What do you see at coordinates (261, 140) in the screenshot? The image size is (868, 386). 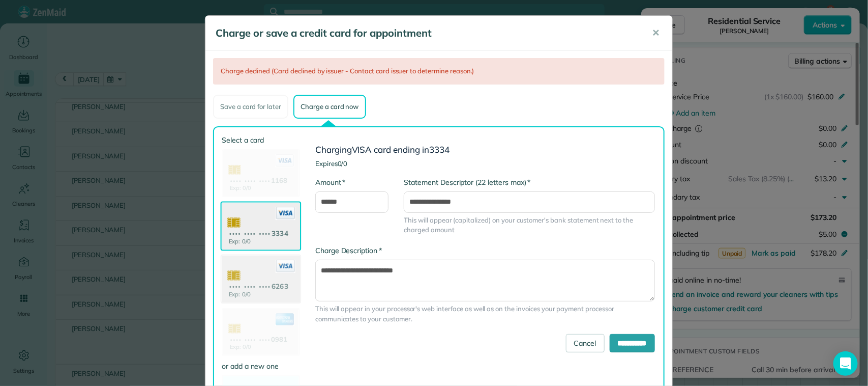 I see `label: Select a card` at bounding box center [261, 140].